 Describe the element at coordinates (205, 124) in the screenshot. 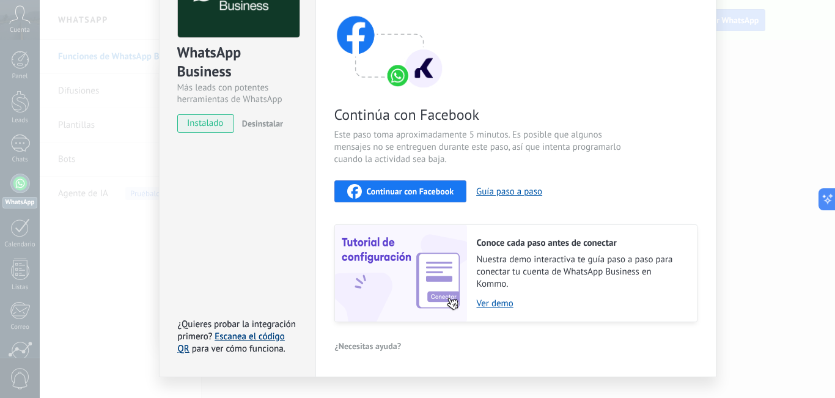

I see `span: instalado` at that location.